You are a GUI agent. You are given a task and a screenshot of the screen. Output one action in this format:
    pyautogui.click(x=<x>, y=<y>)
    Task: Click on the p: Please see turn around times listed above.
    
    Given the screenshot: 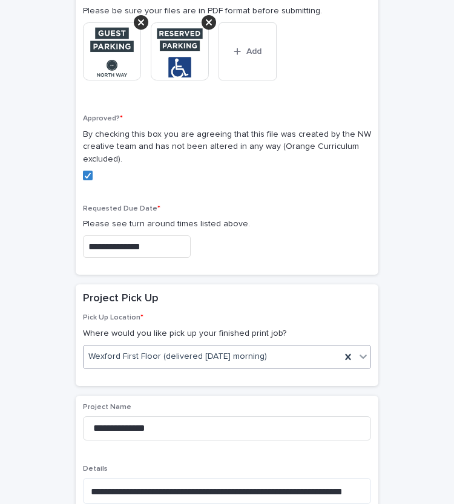 What is the action you would take?
    pyautogui.click(x=227, y=224)
    